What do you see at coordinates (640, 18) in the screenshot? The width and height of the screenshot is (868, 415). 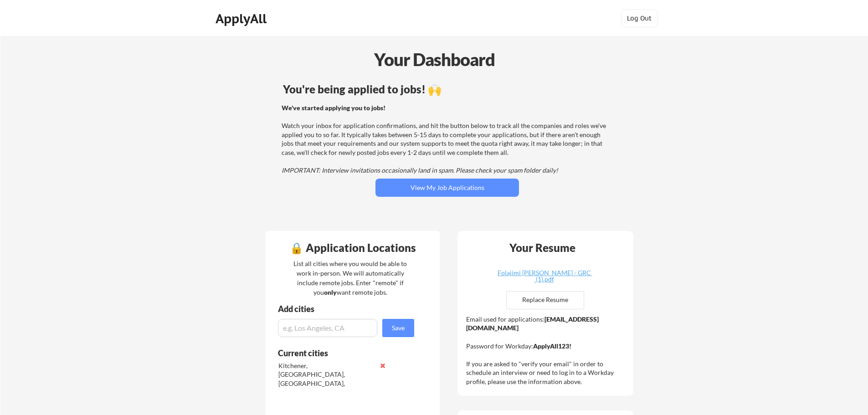 I see `button: Log Out` at bounding box center [640, 18].